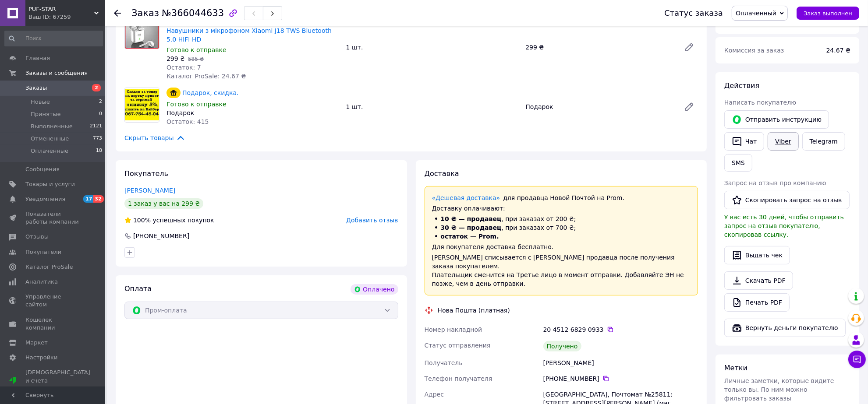 Image resolution: width=868 pixels, height=404 pixels. What do you see at coordinates (372, 220) in the screenshot?
I see `span: Добавить отзыв` at bounding box center [372, 220].